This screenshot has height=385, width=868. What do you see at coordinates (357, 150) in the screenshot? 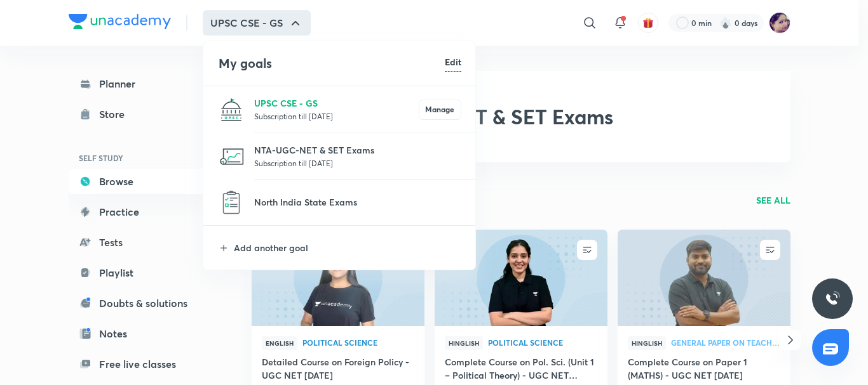
I see `p: NTA-UGC-NET & SET Exams` at bounding box center [357, 150].